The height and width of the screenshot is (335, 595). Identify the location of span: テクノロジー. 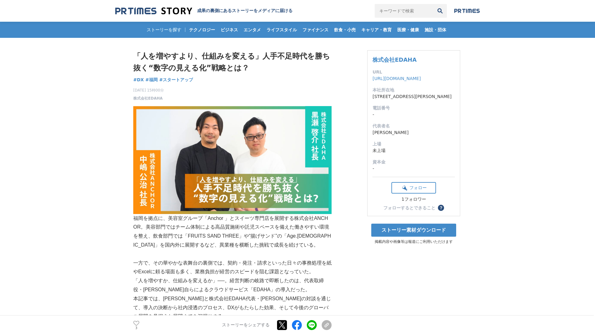
(202, 30).